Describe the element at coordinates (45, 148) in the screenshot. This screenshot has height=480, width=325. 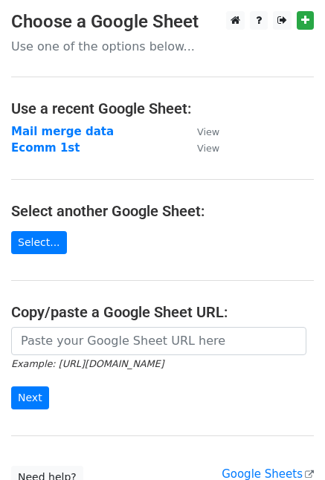
I see `a: Ecomm 1st` at that location.